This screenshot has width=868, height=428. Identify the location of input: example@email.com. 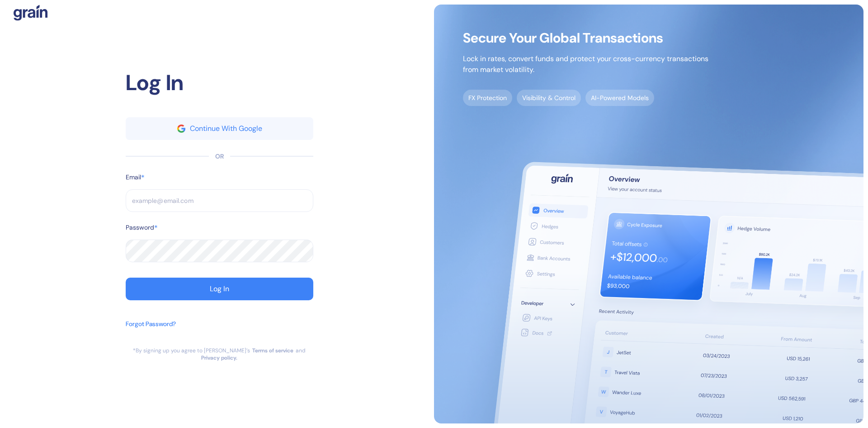
(219, 201).